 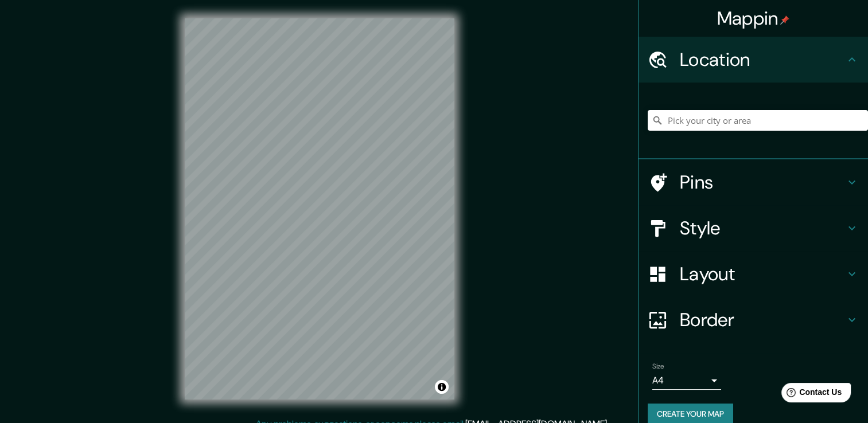 What do you see at coordinates (753, 60) in the screenshot?
I see `div: Location` at bounding box center [753, 60].